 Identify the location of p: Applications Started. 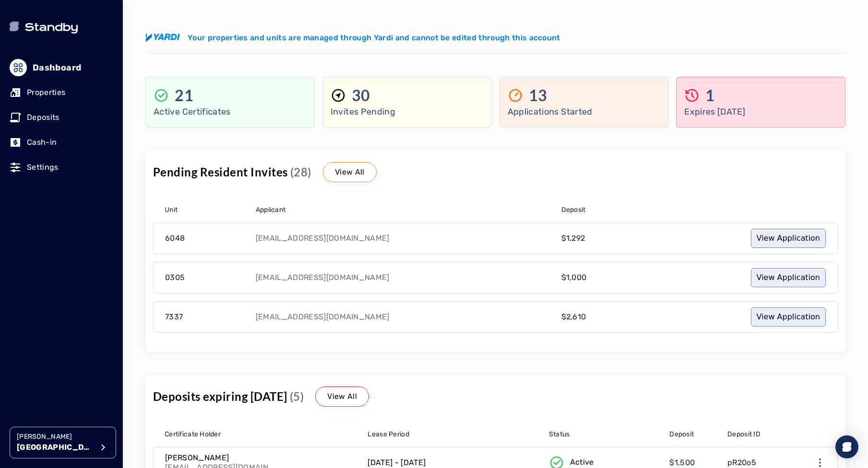
(584, 112).